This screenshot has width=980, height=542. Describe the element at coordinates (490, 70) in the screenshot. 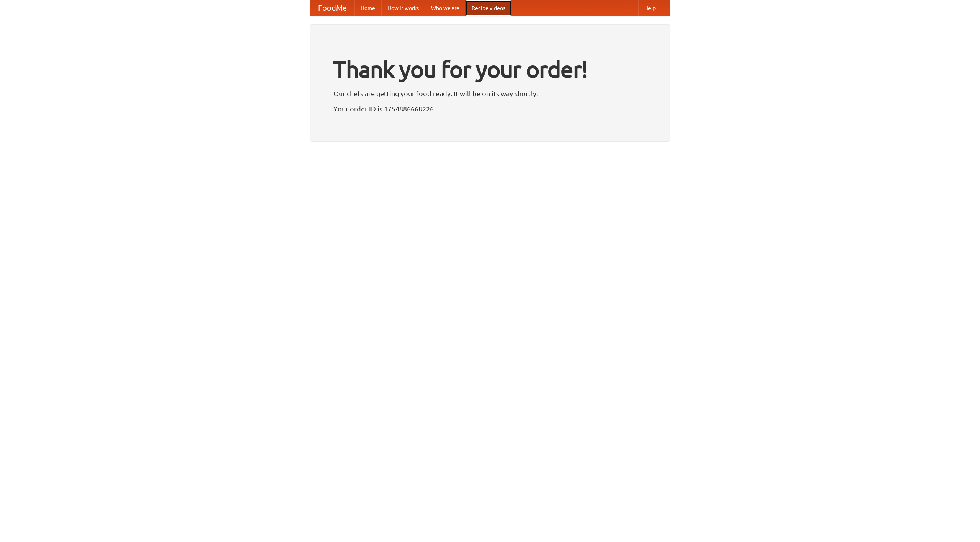

I see `h1: Thank you for your order!` at that location.